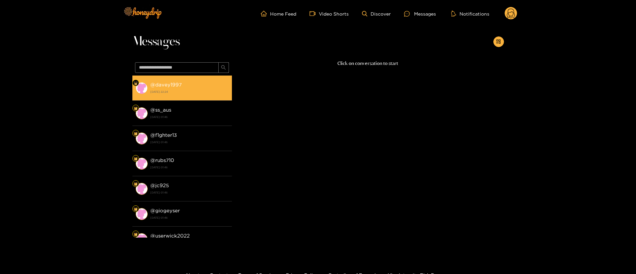 Image resolution: width=636 pixels, height=274 pixels. What do you see at coordinates (165, 211) in the screenshot?
I see `strong: @ giogeyser` at bounding box center [165, 211].